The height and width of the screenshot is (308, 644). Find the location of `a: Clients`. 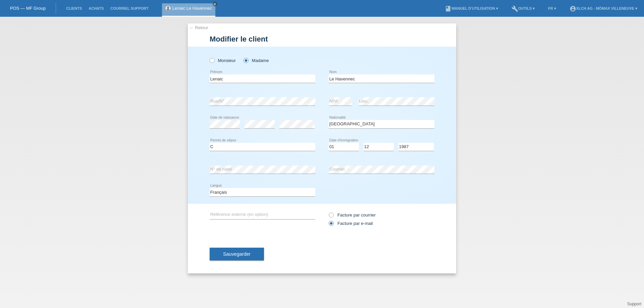

a: Clients is located at coordinates (74, 8).